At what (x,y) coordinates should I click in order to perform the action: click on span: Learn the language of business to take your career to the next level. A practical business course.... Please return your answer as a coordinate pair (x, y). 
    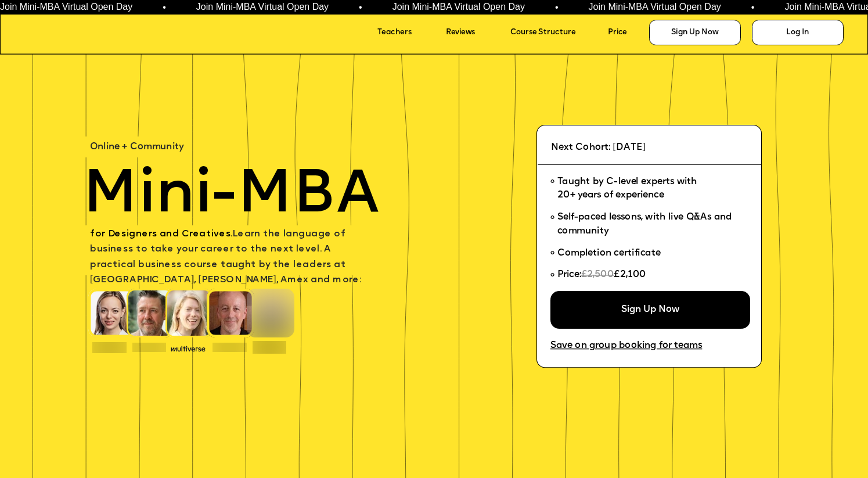
    Looking at the image, I should click on (225, 257).